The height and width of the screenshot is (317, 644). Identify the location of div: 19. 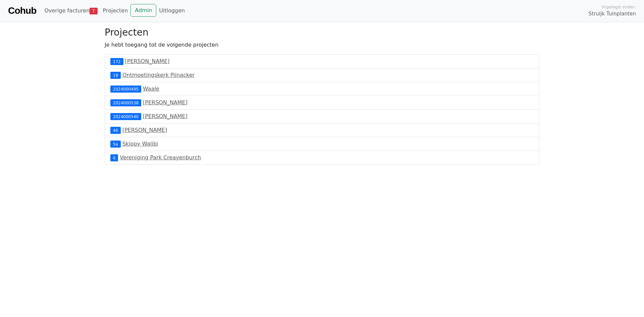
(116, 75).